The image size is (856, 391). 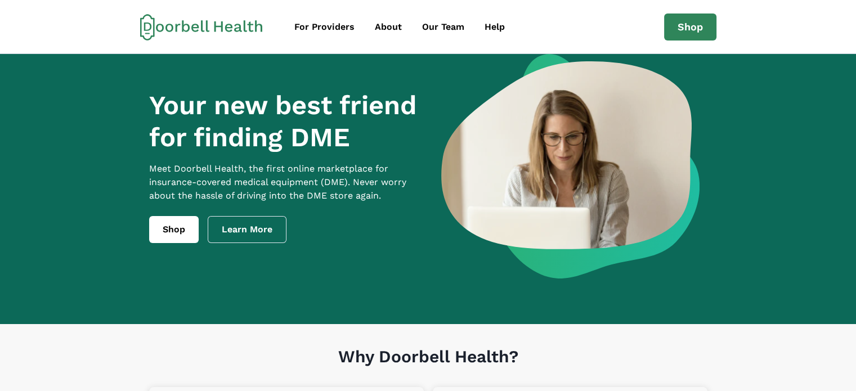 I want to click on div: Our Team, so click(x=443, y=27).